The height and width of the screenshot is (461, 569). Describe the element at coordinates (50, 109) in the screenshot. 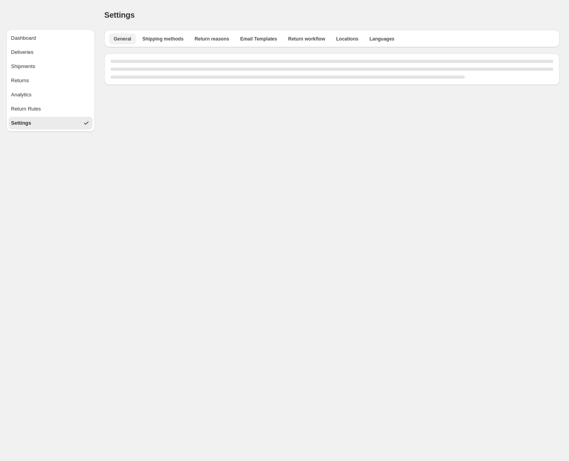

I see `button: Return Rules` at that location.